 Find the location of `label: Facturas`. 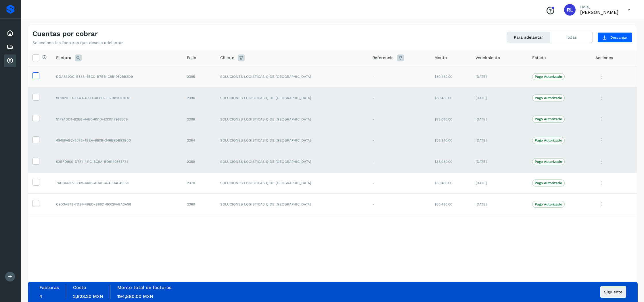

label: Facturas is located at coordinates (49, 287).